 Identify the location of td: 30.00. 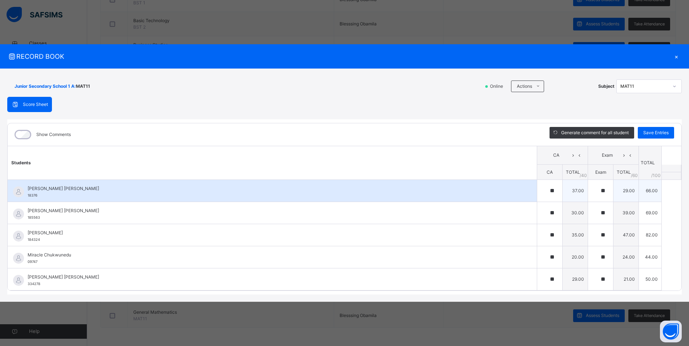
(575, 213).